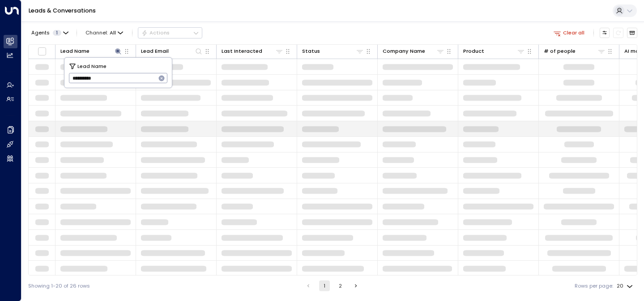 The image size is (644, 301). Describe the element at coordinates (325, 285) in the screenshot. I see `button: page 1` at that location.